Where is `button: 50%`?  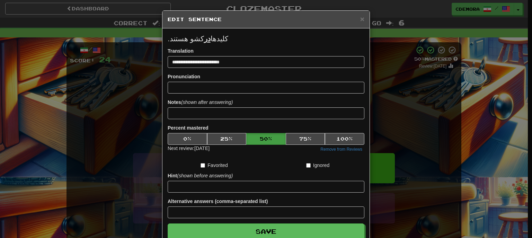 button: 50% is located at coordinates (266, 139).